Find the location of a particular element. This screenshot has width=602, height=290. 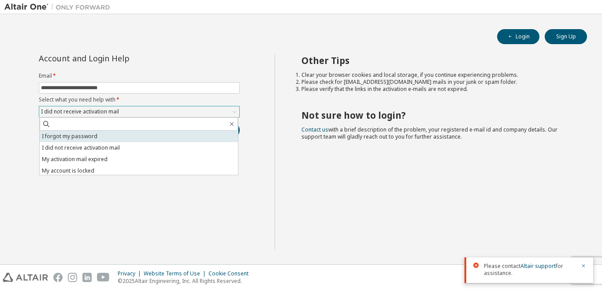

img: instagram.svg is located at coordinates (72, 277).